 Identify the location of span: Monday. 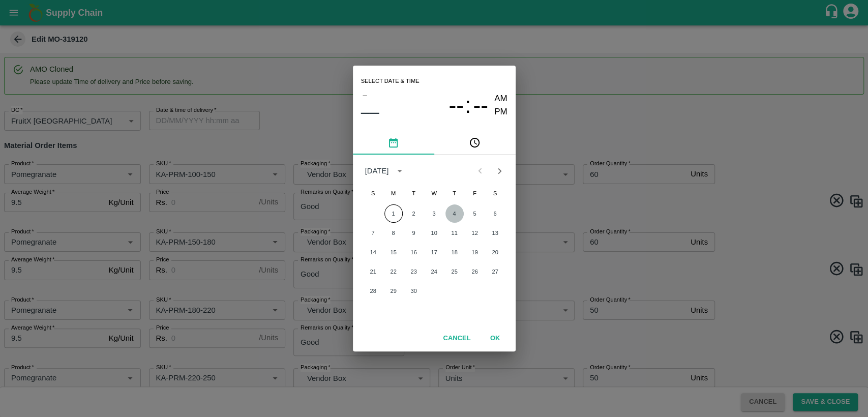
(394, 194).